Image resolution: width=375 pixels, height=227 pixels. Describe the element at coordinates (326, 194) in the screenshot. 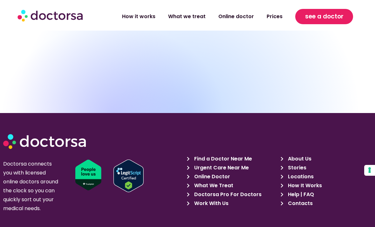

I see `a: Help | FAQ` at that location.